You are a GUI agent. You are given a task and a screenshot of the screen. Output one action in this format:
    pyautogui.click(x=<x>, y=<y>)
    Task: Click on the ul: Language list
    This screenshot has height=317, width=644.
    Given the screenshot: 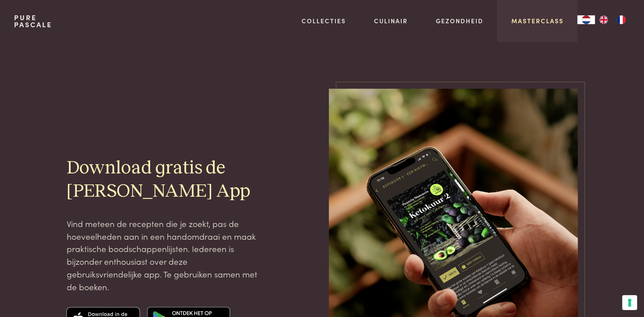 What is the action you would take?
    pyautogui.click(x=612, y=20)
    